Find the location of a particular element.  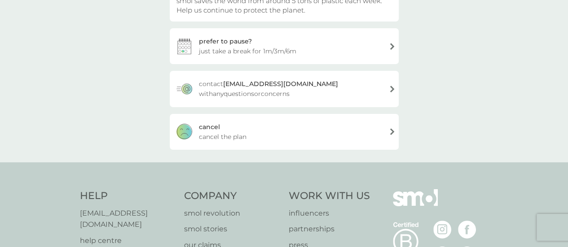

p: influencers is located at coordinates (329, 214).